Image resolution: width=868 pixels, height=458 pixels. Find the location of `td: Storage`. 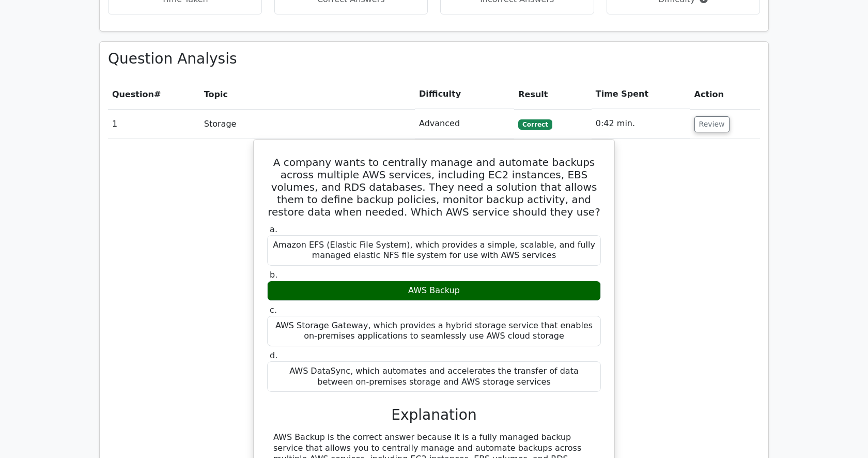

td: Storage is located at coordinates (307, 123).